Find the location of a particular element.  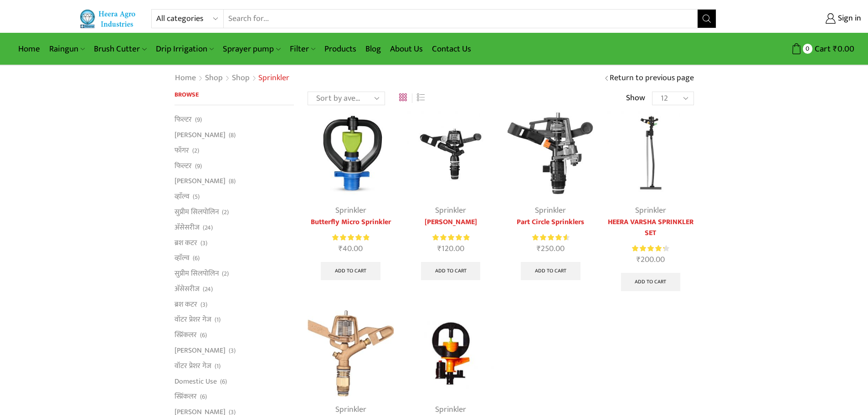

a: 0 Cart ₹0.00 is located at coordinates (790, 48).